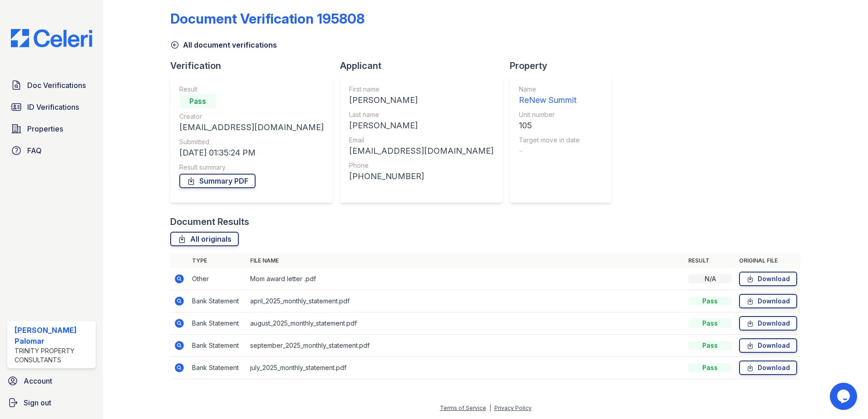 Image resolution: width=868 pixels, height=419 pixels. I want to click on div: Verification, so click(255, 65).